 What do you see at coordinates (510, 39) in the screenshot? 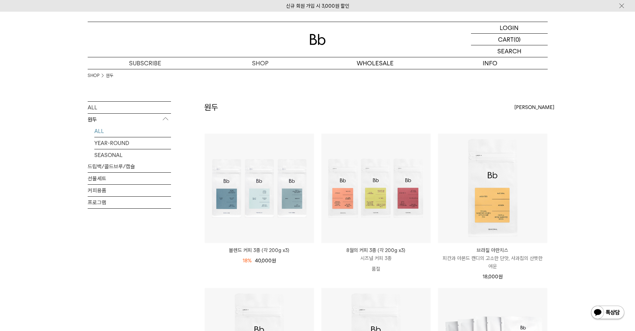
I see `a: CART (0)` at bounding box center [510, 39].